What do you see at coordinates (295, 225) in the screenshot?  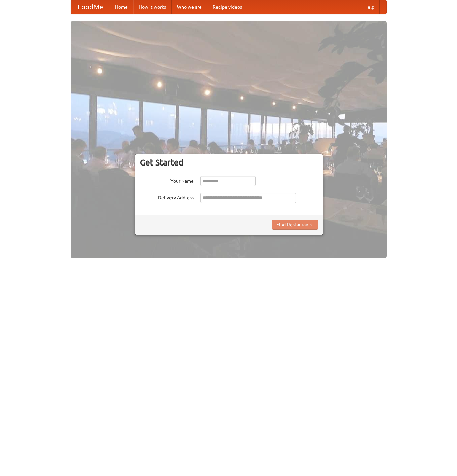 I see `button: Find Restaurants!` at bounding box center [295, 225].